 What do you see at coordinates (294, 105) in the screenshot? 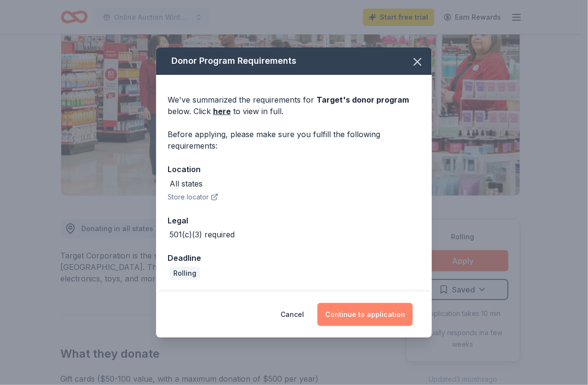
I see `div: We've summarized the requirements for below. Click to view in full.` at bounding box center [294, 105].